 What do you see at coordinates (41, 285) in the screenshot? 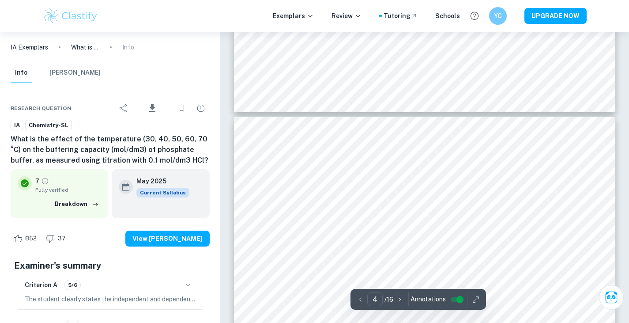
I see `h6: Criterion A` at bounding box center [41, 285].